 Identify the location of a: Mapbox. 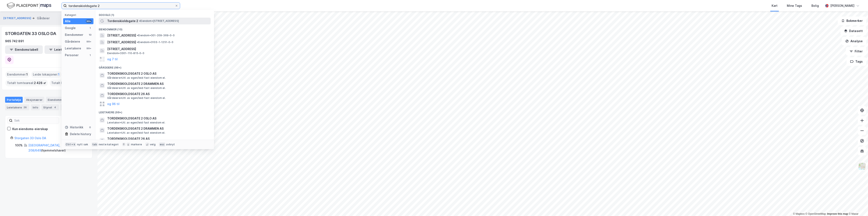
(798, 214).